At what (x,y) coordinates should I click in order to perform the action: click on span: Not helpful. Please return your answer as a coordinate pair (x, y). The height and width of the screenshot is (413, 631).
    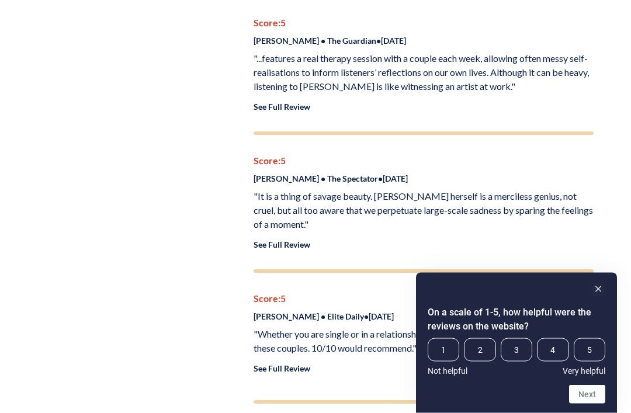
    Looking at the image, I should click on (447, 371).